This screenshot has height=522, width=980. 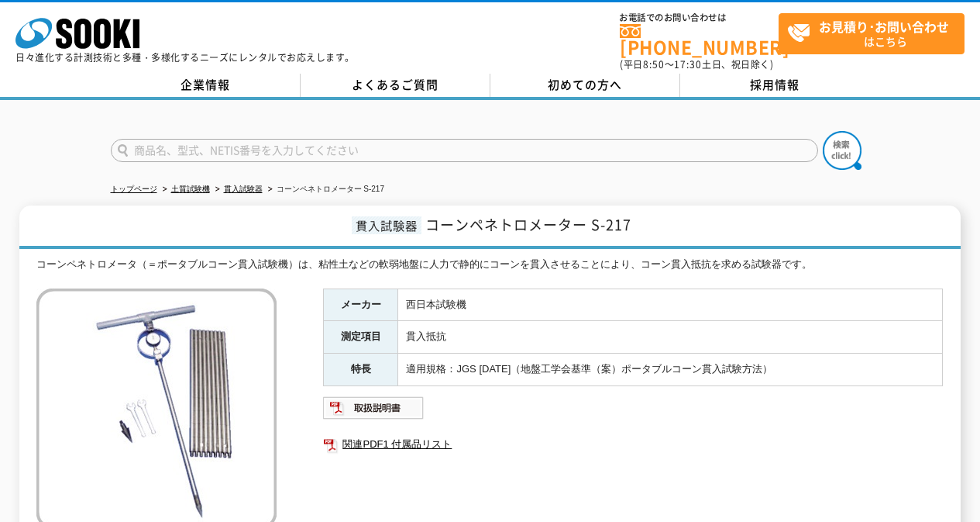 What do you see at coordinates (190, 189) in the screenshot?
I see `a: 土質試験機` at bounding box center [190, 189].